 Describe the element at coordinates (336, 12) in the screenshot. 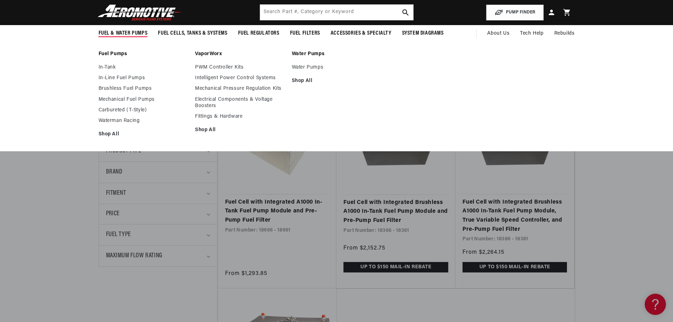

I see `input: Search by Part Number, Category or Keyword` at that location.